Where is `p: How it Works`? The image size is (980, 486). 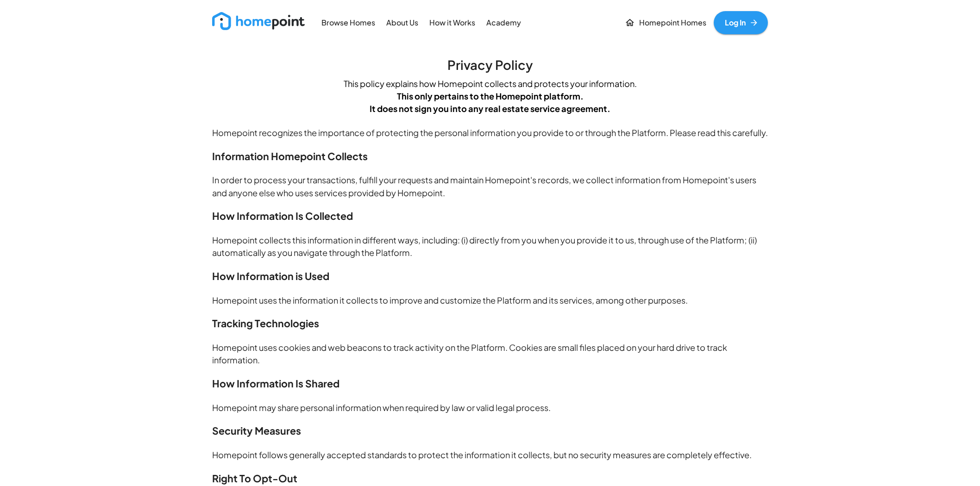
p: How it Works is located at coordinates (452, 23).